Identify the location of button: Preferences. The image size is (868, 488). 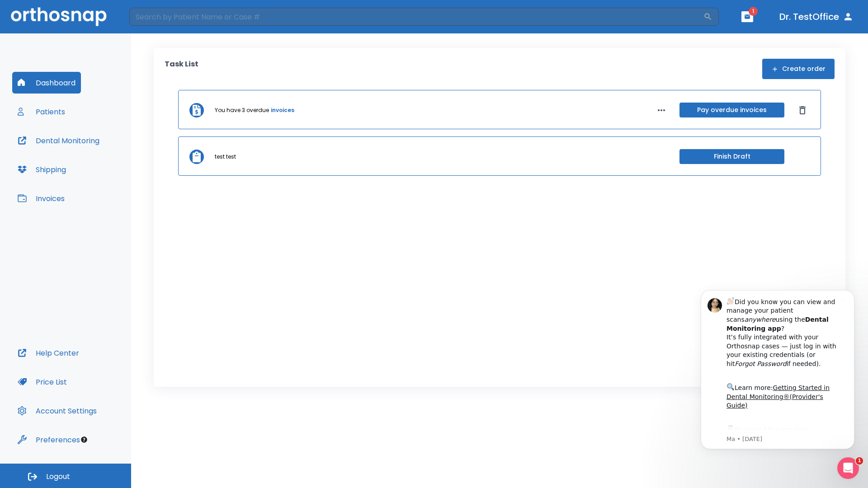
(49, 440).